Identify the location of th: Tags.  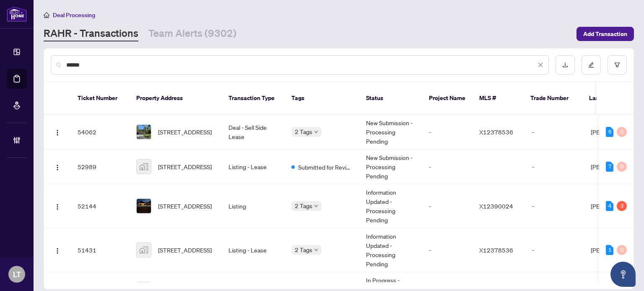
(322, 98).